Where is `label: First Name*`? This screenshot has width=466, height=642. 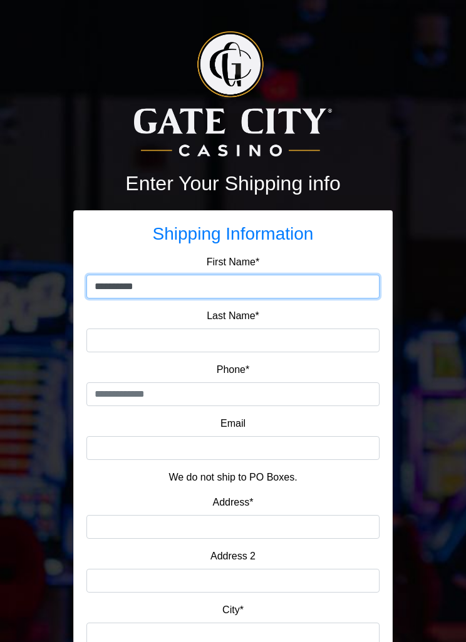
label: First Name* is located at coordinates (233, 262).